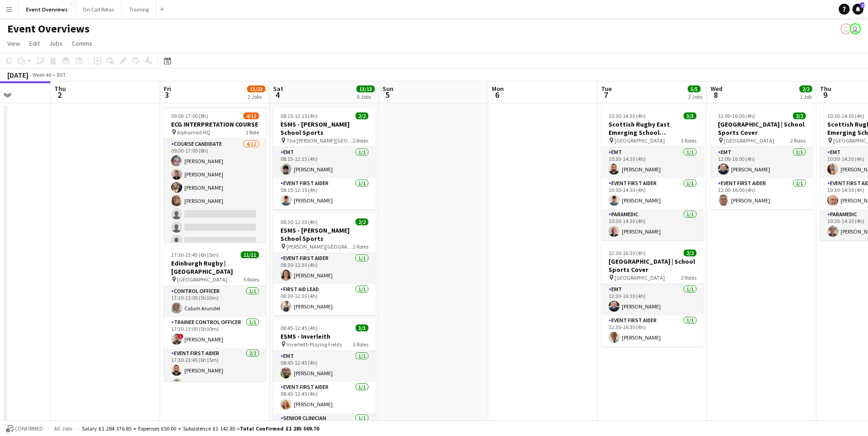 This screenshot has width=868, height=436. Describe the element at coordinates (63, 429) in the screenshot. I see `span: All jobs` at that location.